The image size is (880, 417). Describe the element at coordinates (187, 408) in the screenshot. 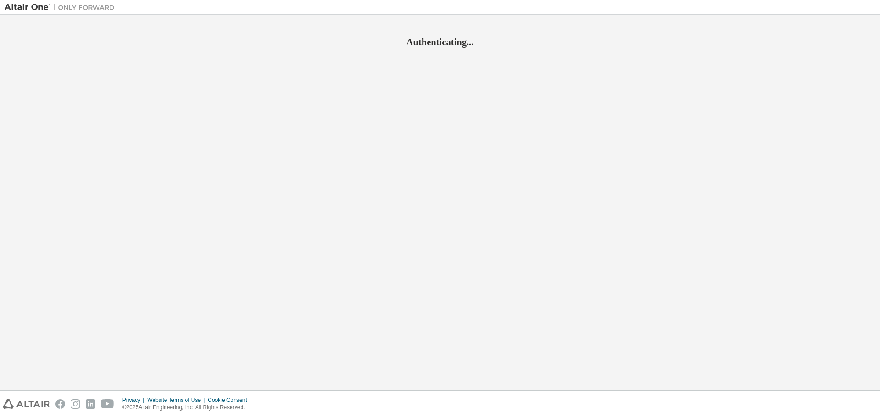

I see `p: © 2025 Altair Engineering, Inc. All Rights Reserved.` at that location.